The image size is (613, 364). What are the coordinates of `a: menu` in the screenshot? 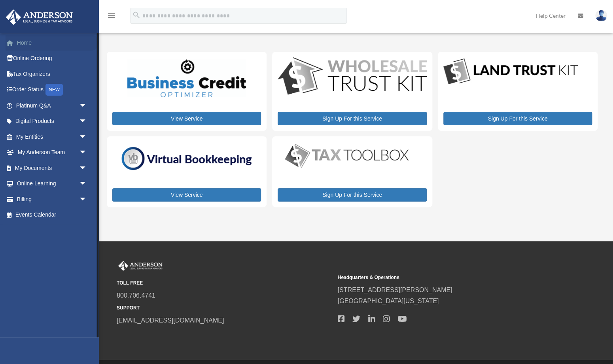 It's located at (111, 17).